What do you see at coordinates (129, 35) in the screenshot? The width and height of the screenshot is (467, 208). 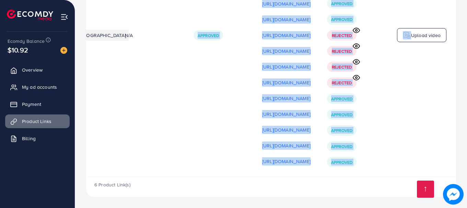 I see `span: N/A` at bounding box center [129, 35].